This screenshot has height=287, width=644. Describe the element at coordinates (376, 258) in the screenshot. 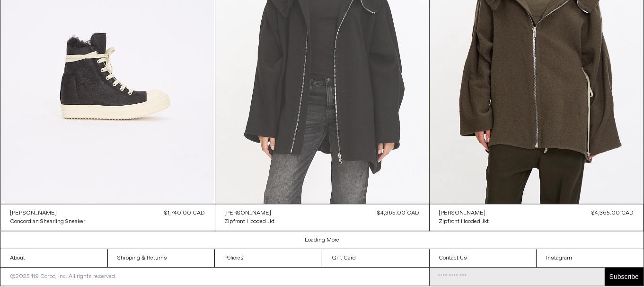

I see `a: Gift Card` at that location.